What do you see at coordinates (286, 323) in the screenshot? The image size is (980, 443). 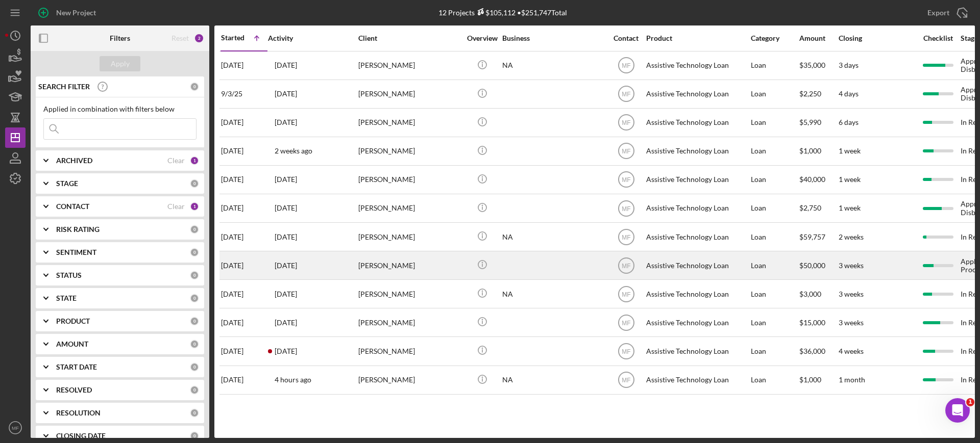 I see `time: 2025-09-26 22:58` at bounding box center [286, 323].